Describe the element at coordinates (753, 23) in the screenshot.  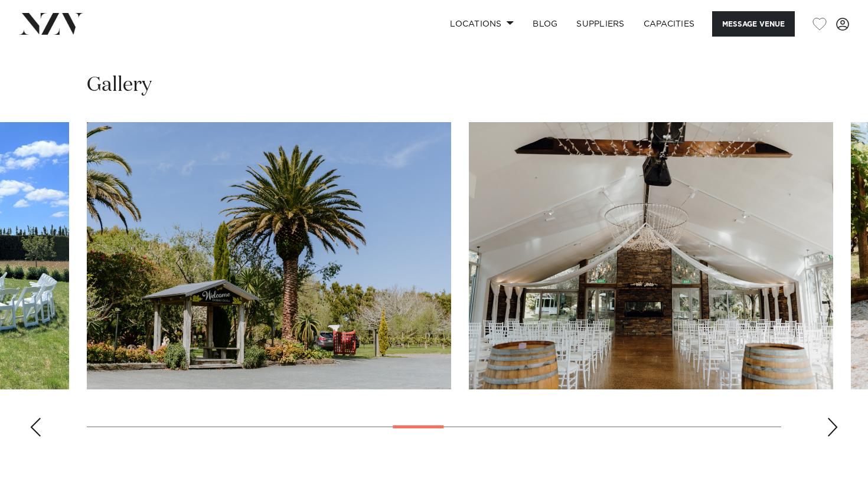
I see `button: Message Venue` at that location.